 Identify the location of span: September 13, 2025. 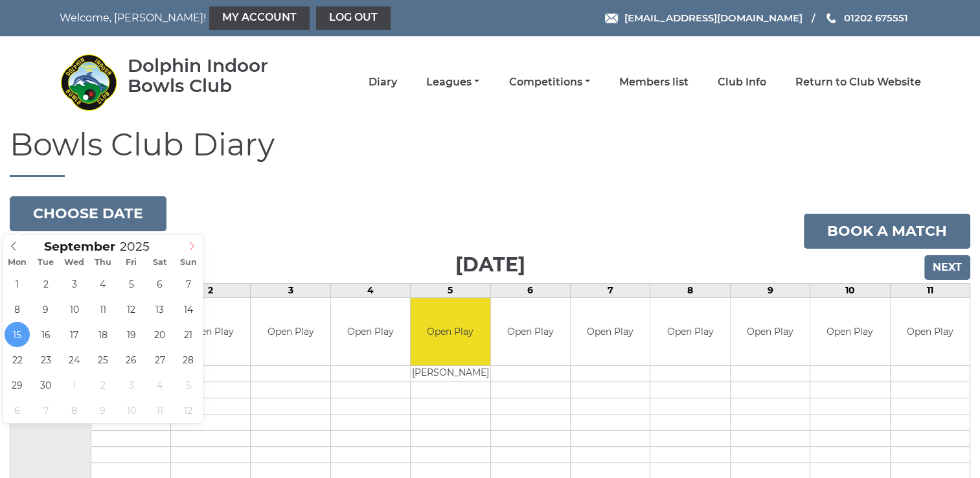
(159, 309).